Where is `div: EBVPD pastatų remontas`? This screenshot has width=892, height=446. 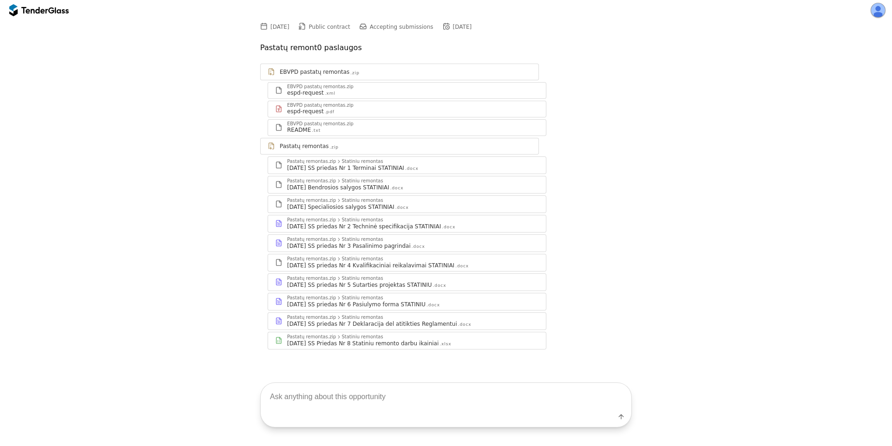
div: EBVPD pastatų remontas is located at coordinates (315, 72).